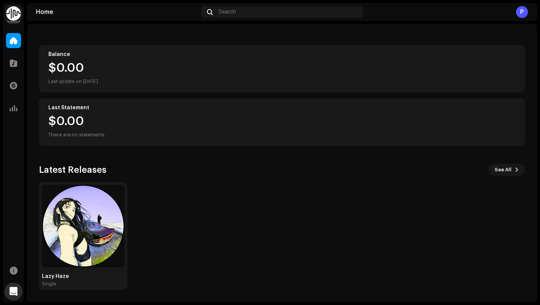  Describe the element at coordinates (507, 170) in the screenshot. I see `button: See All` at that location.